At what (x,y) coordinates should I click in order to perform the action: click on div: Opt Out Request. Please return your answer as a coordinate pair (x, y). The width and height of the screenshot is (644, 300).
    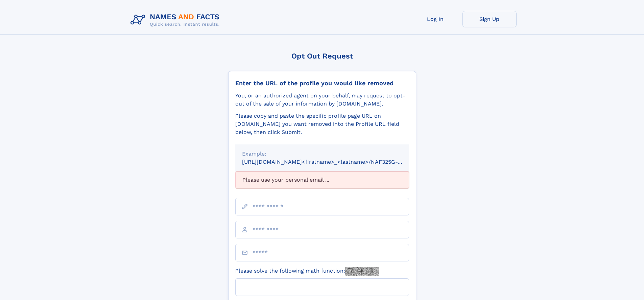
    Looking at the image, I should click on (322, 56).